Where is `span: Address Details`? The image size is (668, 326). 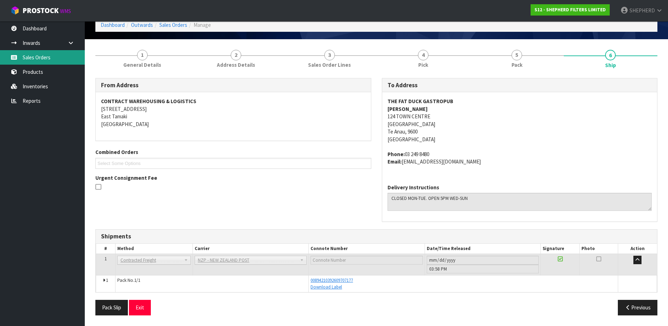
span: Address Details is located at coordinates (236, 65).